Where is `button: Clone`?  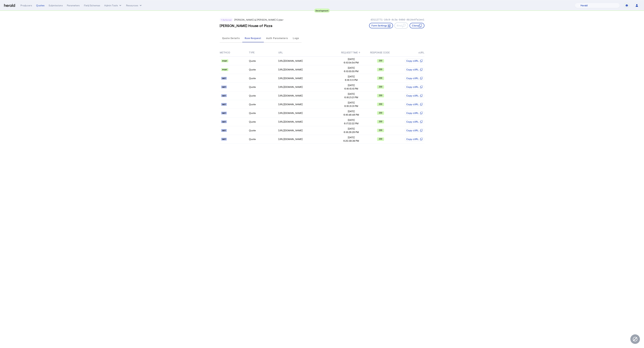
button: Clone is located at coordinates (416, 25).